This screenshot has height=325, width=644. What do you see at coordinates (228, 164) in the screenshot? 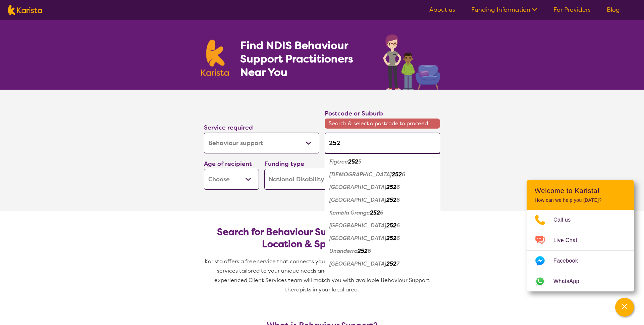
I see `label: Age of recipient` at bounding box center [228, 164].